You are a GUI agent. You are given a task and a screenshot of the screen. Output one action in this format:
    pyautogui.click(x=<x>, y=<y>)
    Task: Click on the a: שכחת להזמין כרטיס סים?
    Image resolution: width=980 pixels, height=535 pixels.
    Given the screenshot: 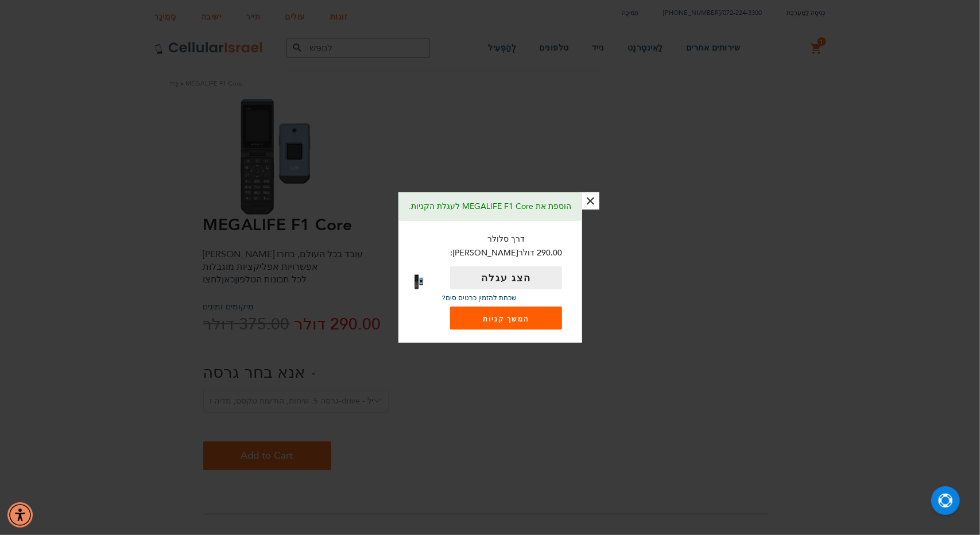 What is the action you would take?
    pyautogui.click(x=479, y=298)
    